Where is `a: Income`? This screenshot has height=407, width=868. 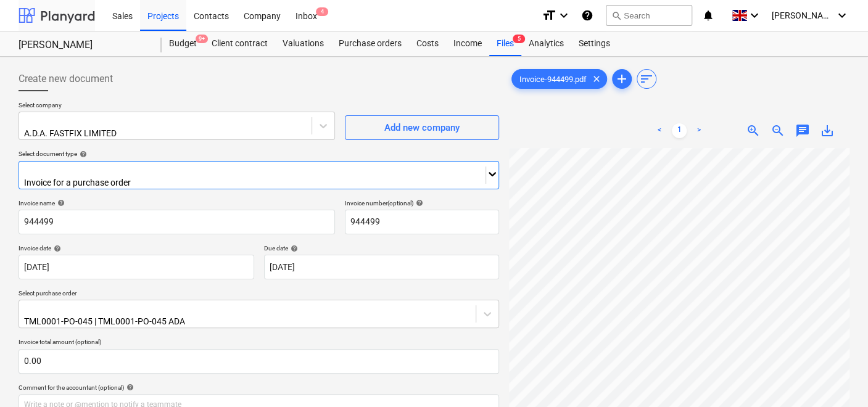 a: Income is located at coordinates (468, 44).